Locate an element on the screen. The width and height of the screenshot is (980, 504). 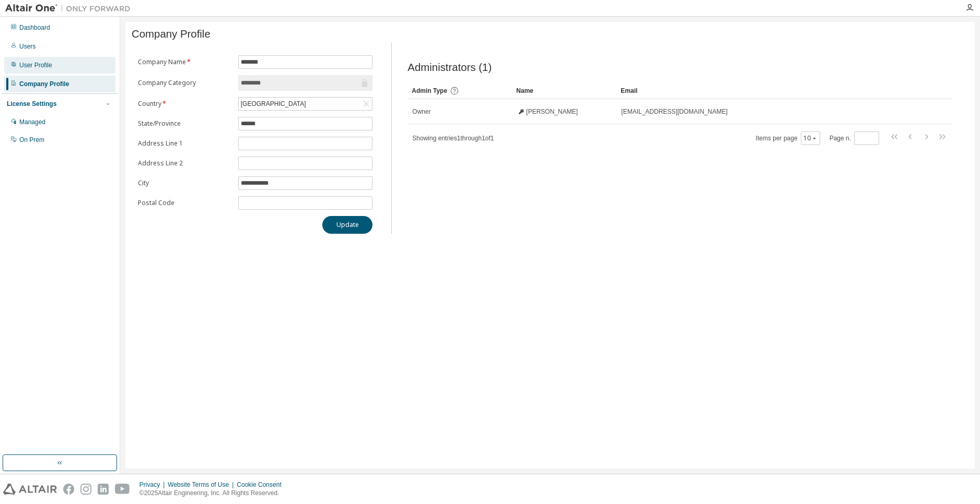
div: User Profile is located at coordinates (36, 65).